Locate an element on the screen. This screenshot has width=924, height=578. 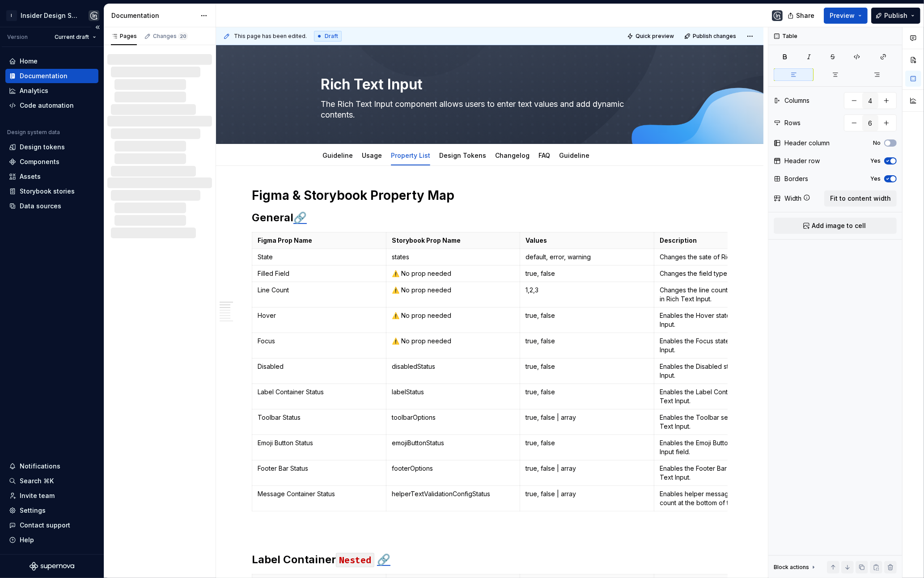
textarea: The Rich Text Input component allows users to enter text values and add dynamic contents. is located at coordinates (488, 109).